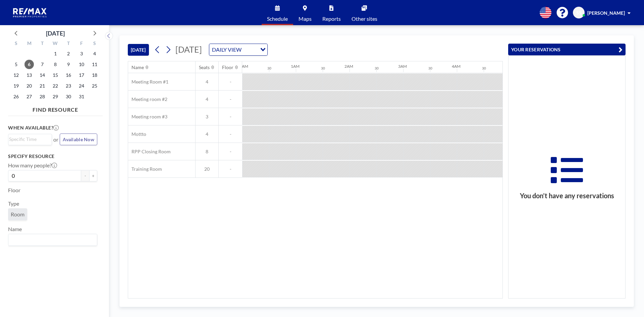 This screenshot has height=317, width=644. What do you see at coordinates (29, 44) in the screenshot?
I see `div: M` at bounding box center [29, 44].